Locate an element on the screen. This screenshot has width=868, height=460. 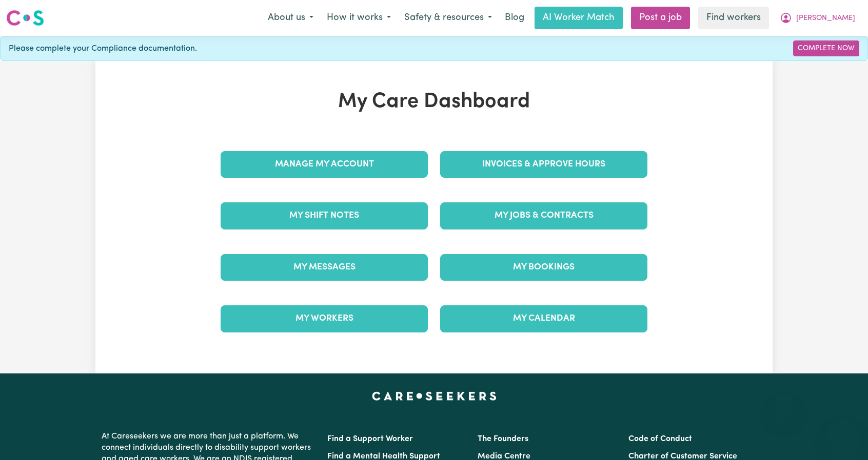
a: Complete Now is located at coordinates (826, 48).